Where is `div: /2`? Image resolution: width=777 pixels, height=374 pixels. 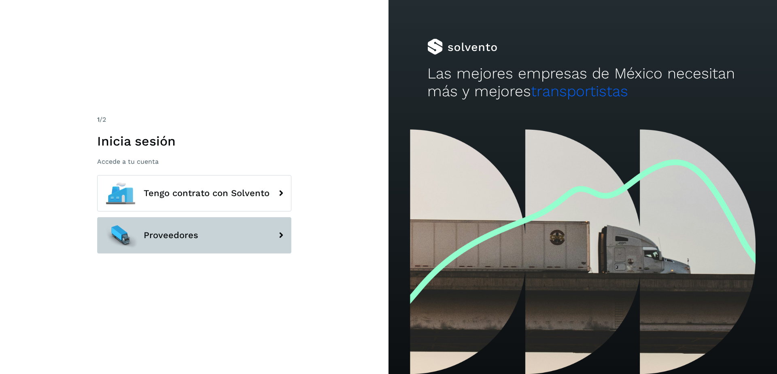 div: /2 is located at coordinates (194, 120).